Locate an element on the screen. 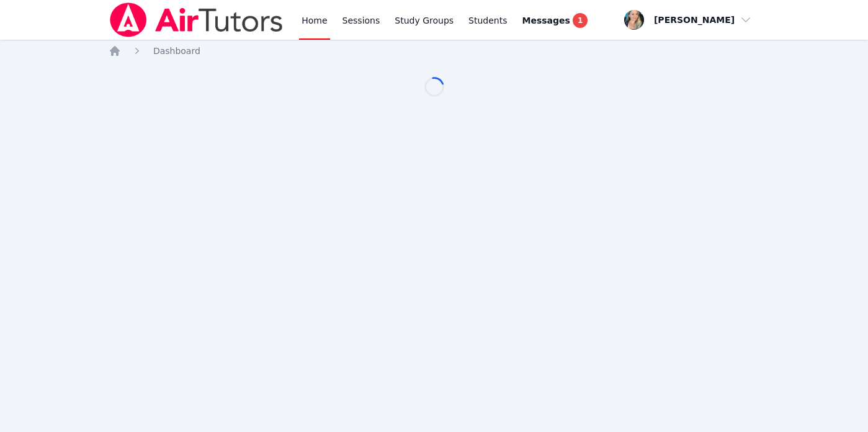 The width and height of the screenshot is (868, 432). a: Dashboard is located at coordinates (177, 51).